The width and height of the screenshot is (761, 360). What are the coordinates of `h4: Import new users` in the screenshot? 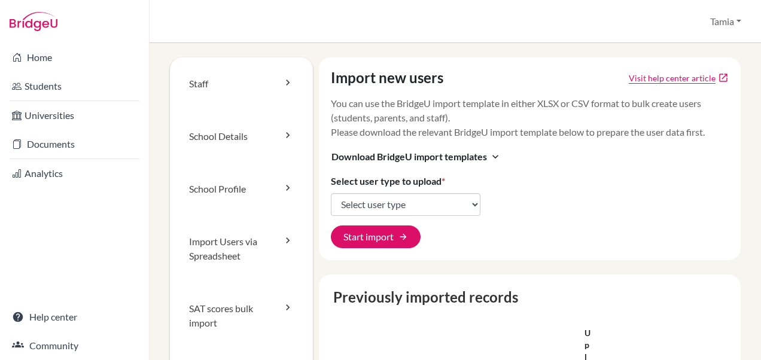 It's located at (387, 78).